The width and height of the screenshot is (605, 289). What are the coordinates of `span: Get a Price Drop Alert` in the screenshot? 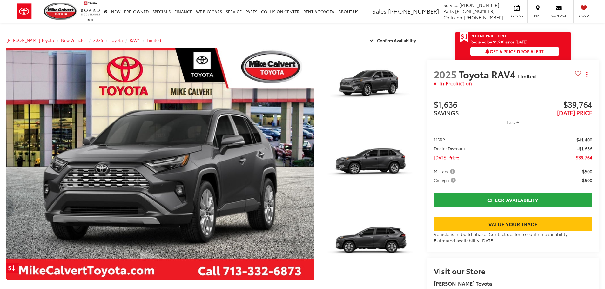 It's located at (515, 51).